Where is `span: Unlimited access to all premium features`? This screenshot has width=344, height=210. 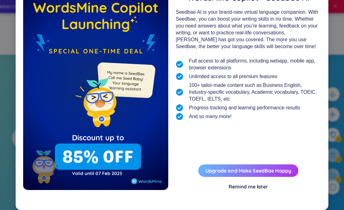 span: Unlimited access to all premium features is located at coordinates (233, 77).